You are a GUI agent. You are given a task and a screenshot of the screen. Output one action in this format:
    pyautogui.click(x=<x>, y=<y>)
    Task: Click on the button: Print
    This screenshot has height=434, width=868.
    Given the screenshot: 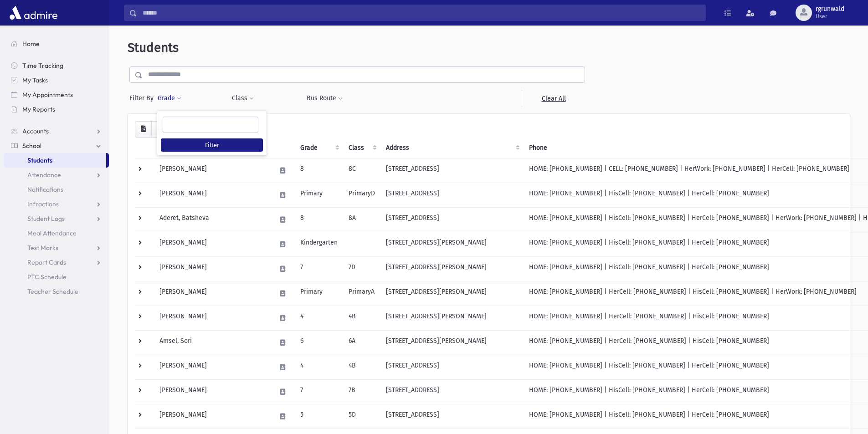 What is the action you would take?
    pyautogui.click(x=160, y=129)
    